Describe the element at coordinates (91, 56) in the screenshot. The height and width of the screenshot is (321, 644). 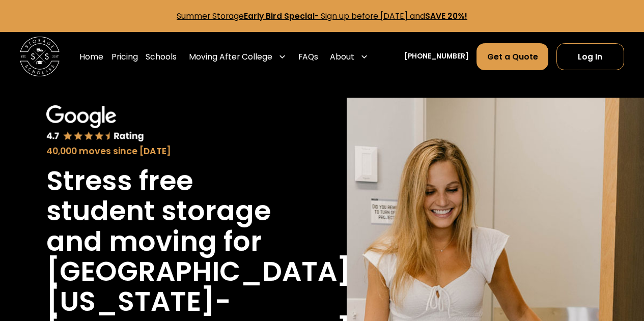
I see `a: Home` at that location.